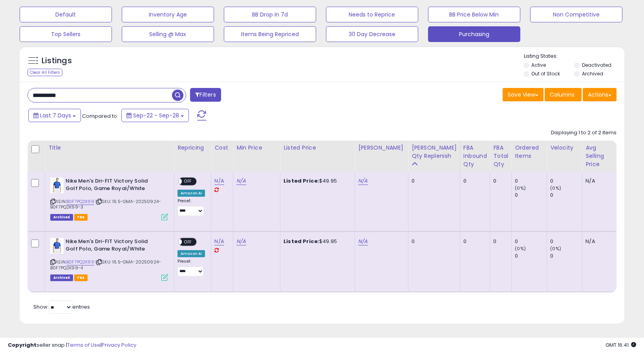  What do you see at coordinates (66, 34) in the screenshot?
I see `button: Top Sellers` at bounding box center [66, 34].